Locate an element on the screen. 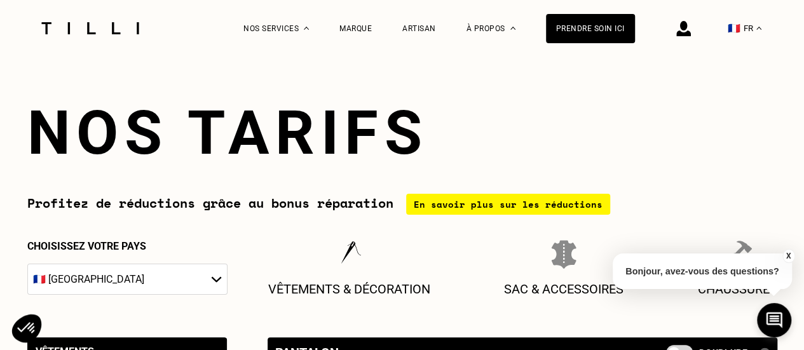 This screenshot has width=804, height=350. img: Menu déroulant à propos is located at coordinates (513, 28).